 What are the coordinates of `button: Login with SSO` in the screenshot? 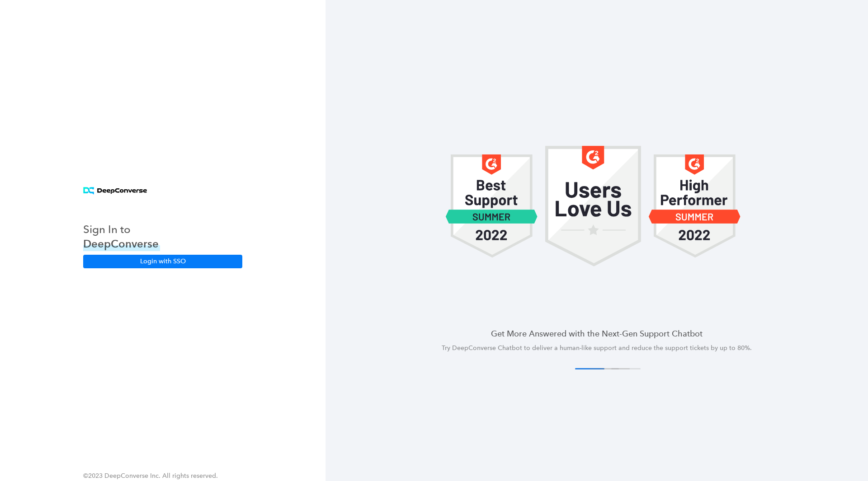 It's located at (163, 262).